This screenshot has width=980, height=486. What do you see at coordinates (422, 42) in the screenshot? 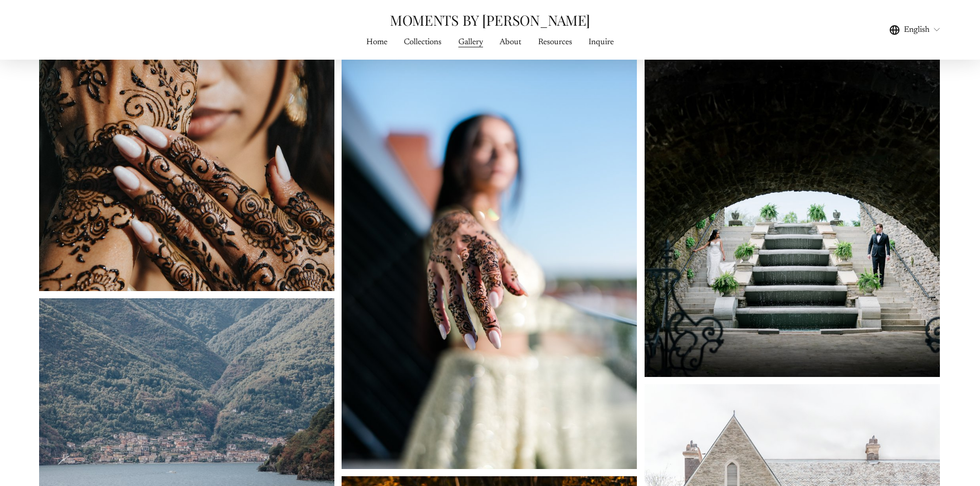
I see `a: Collections` at bounding box center [422, 42].